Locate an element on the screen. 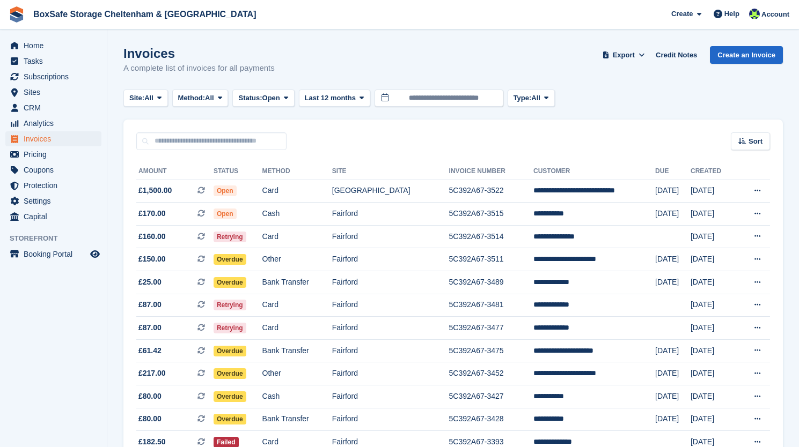 The height and width of the screenshot is (447, 799). span: £150.00 is located at coordinates (152, 259).